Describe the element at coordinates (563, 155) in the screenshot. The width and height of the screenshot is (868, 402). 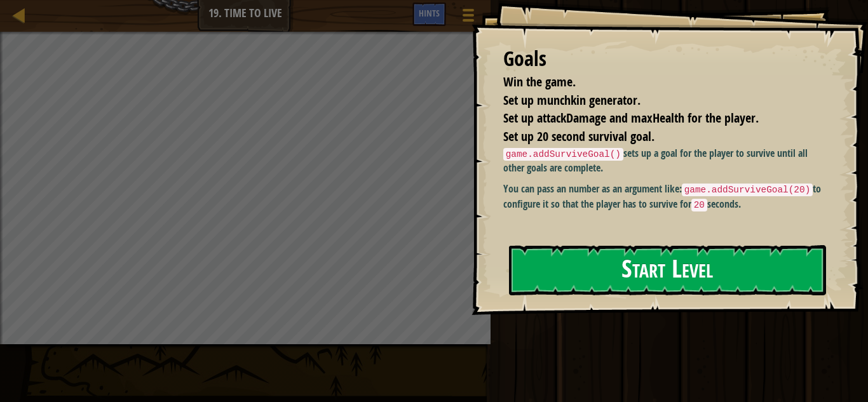
I see `code: game.addSurviveGoal()` at that location.